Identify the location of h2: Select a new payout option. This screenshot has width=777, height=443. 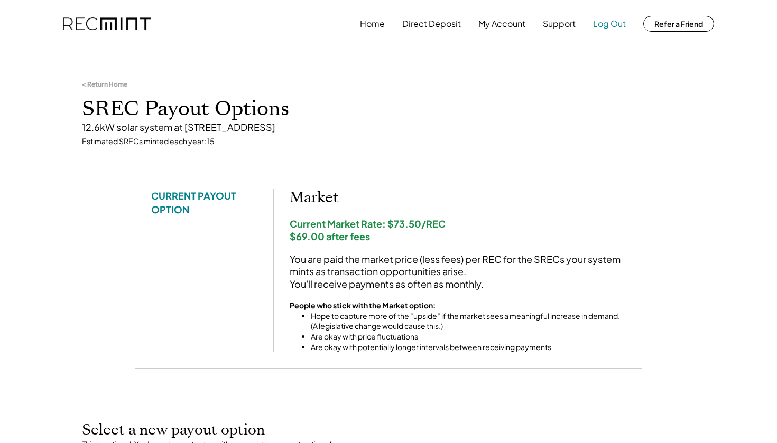
(388, 431).